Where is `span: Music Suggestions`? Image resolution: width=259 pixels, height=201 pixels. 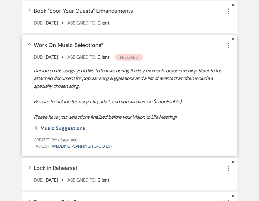 span: Music Suggestions is located at coordinates (63, 128).